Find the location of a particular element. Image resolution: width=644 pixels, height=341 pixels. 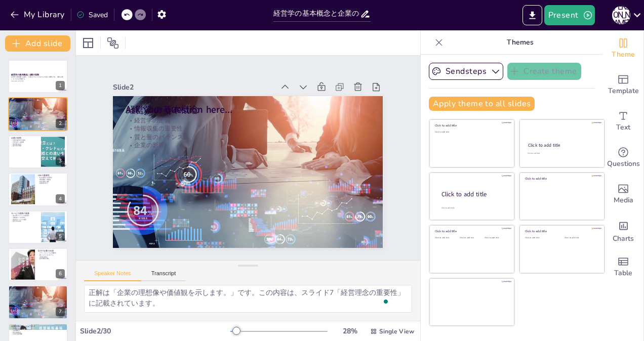

p: 社会的責任の必要性 is located at coordinates (51, 178).